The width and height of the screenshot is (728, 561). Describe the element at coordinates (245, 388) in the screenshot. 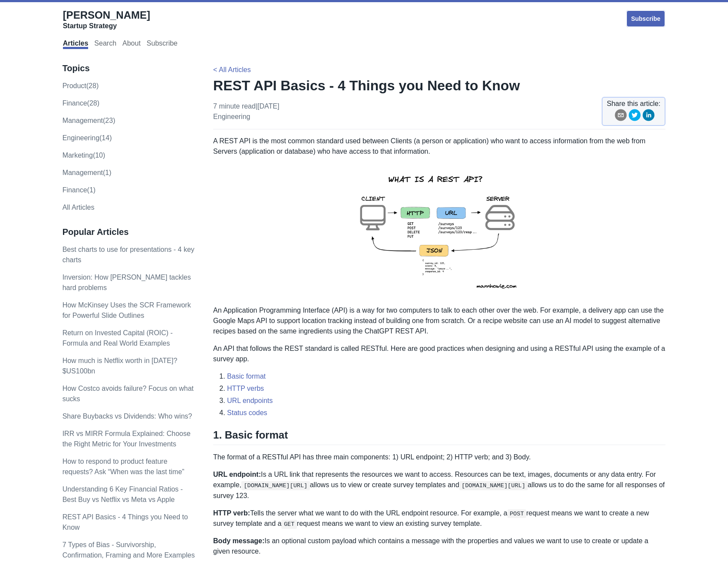

I see `a: HTTP verbs` at that location.